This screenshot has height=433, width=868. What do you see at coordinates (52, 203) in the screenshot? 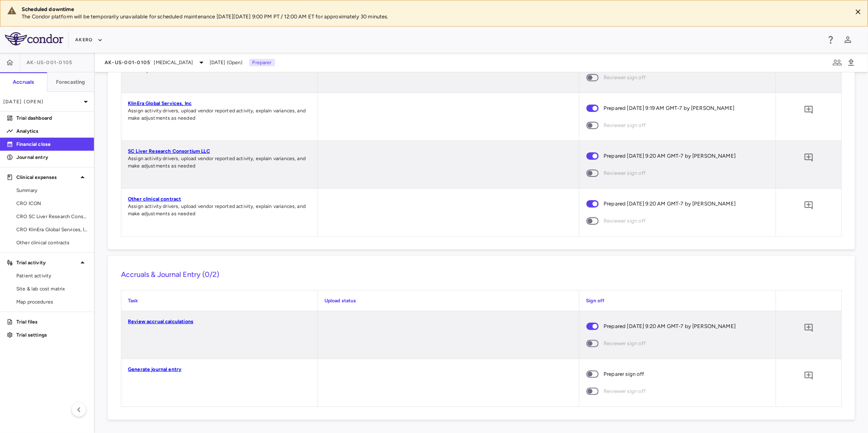
I see `span: CRO ICON` at bounding box center [52, 203].